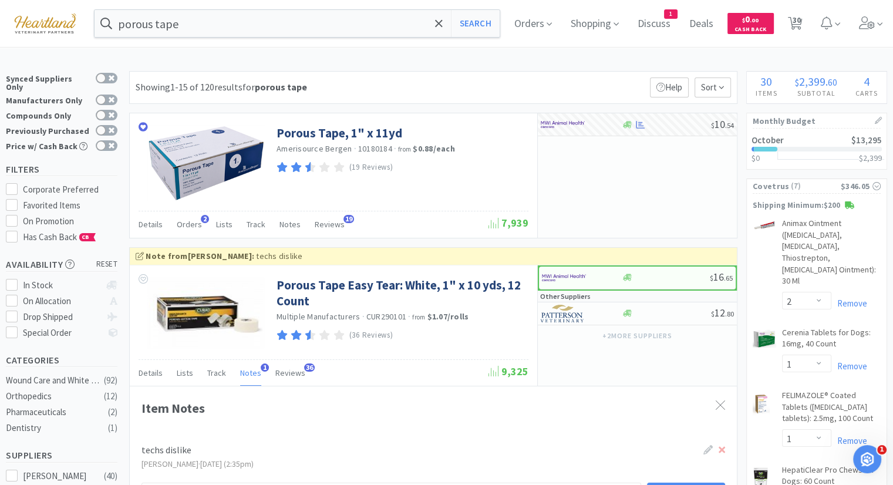 The width and height of the screenshot is (893, 485). What do you see at coordinates (386, 316) in the screenshot?
I see `span: CUR290101` at bounding box center [386, 316].